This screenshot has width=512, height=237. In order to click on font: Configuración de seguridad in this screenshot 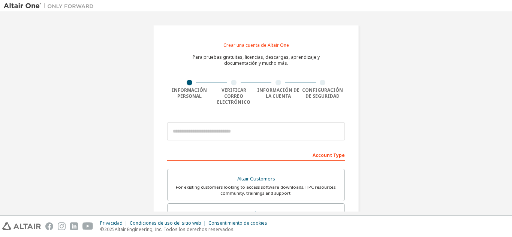, I will do `click(323, 93)`.